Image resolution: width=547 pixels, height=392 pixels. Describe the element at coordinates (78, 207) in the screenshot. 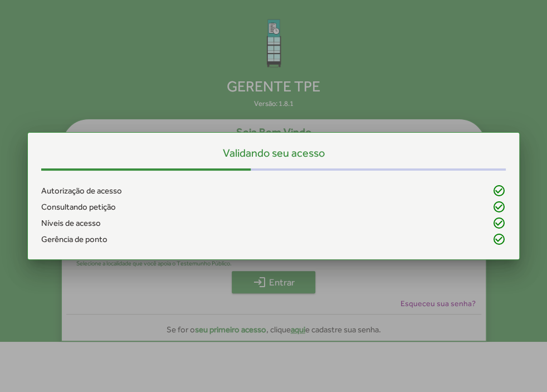

I see `span: Consultando petição` at that location.